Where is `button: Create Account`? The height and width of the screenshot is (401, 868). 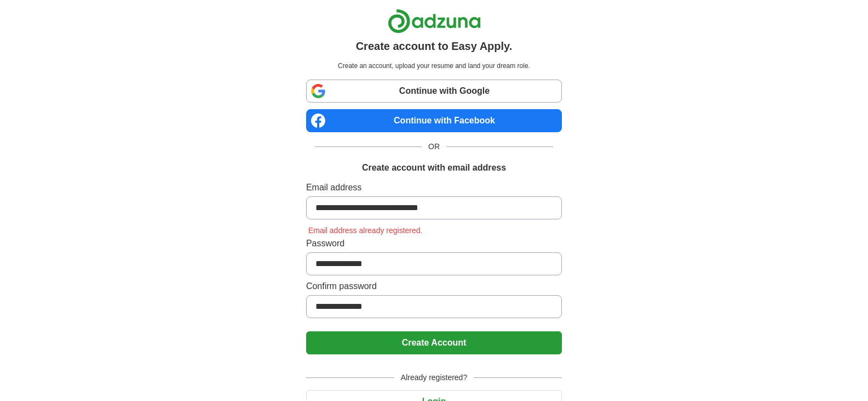 button: Create Account is located at coordinates (434, 343).